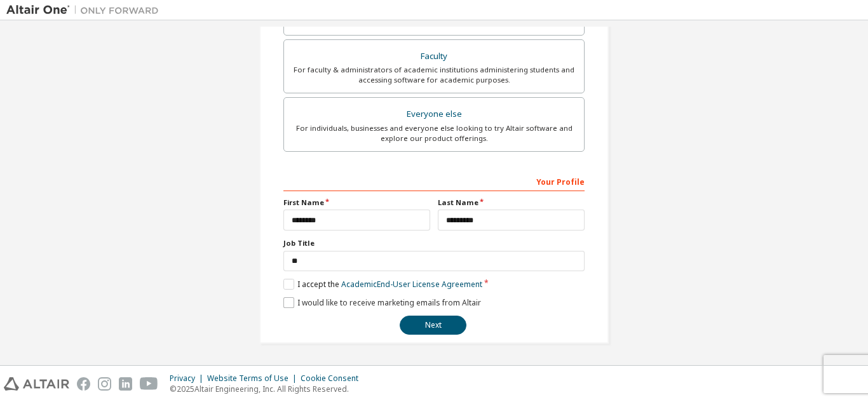  Describe the element at coordinates (511, 202) in the screenshot. I see `label: Last Name` at that location.